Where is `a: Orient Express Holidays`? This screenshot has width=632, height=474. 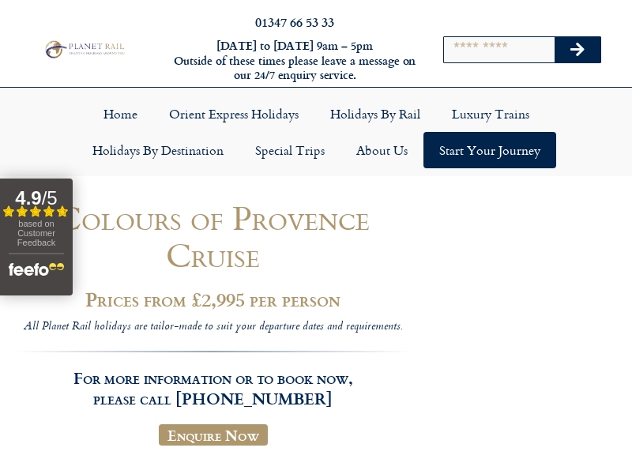
a: Orient Express Holidays is located at coordinates (234, 114).